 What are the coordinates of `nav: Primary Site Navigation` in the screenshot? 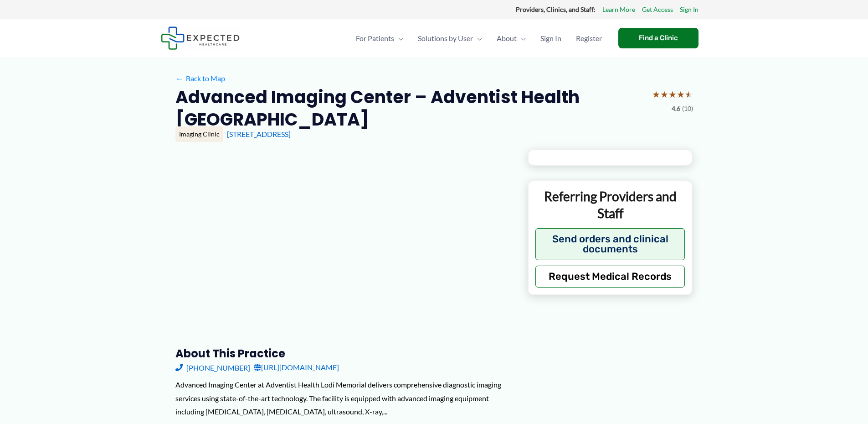 It's located at (479, 38).